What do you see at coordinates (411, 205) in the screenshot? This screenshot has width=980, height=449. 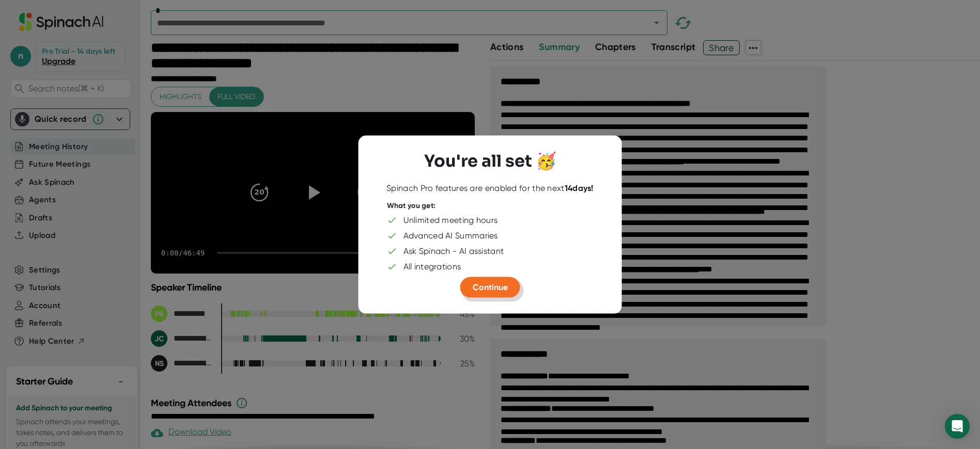 I see `div: What you get:` at bounding box center [411, 205].